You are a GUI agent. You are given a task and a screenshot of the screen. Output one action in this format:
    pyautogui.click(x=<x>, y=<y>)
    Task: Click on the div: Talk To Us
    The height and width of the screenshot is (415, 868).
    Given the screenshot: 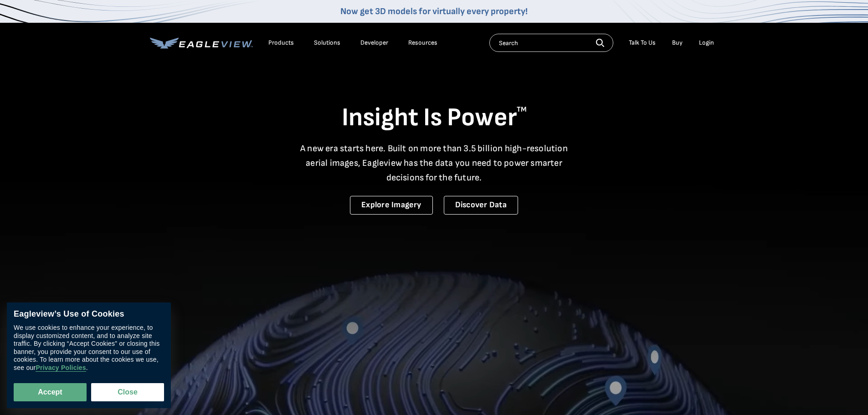 What is the action you would take?
    pyautogui.click(x=642, y=43)
    